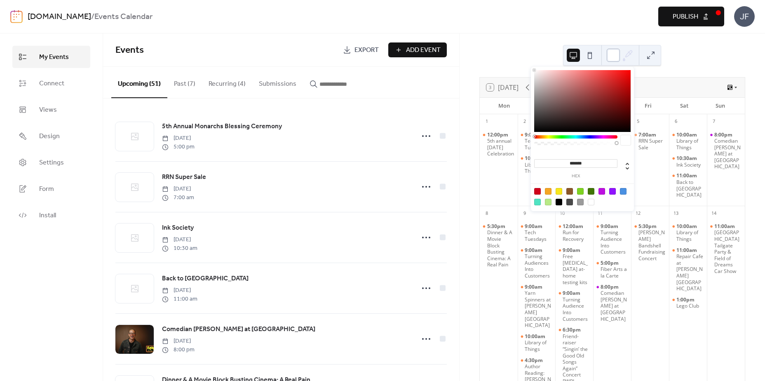  Describe the element at coordinates (573, 226) in the screenshot. I see `span: 12:00am` at that location.